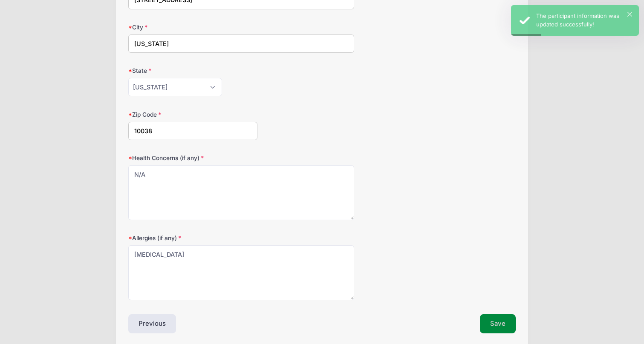 This screenshot has height=344, width=644. I want to click on div: The participant information was updated successfully!, so click(584, 20).